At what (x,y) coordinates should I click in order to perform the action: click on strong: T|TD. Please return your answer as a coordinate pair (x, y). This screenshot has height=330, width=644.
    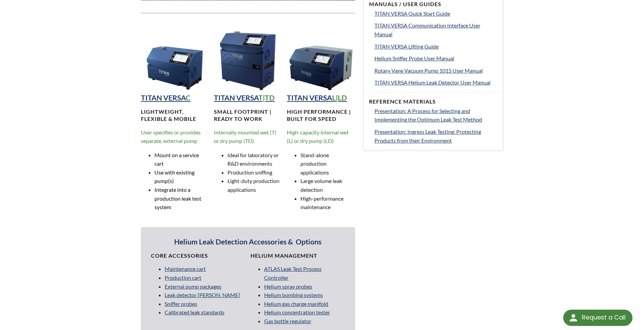
    Looking at the image, I should click on (266, 98).